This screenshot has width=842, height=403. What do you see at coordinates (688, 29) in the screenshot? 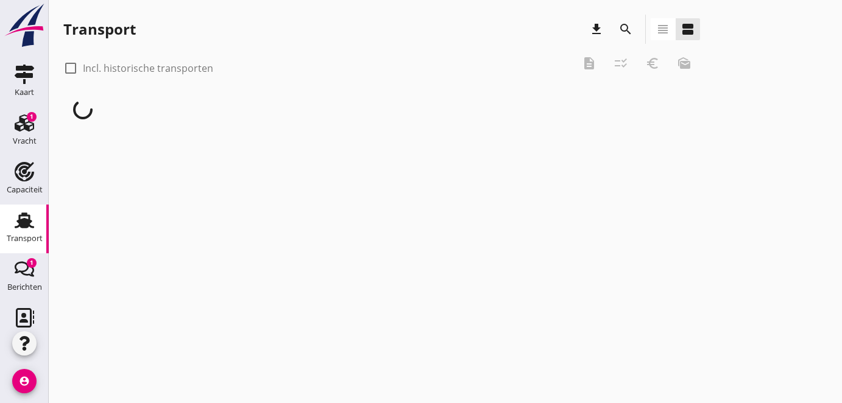
I see `i: view_agenda` at bounding box center [688, 29].